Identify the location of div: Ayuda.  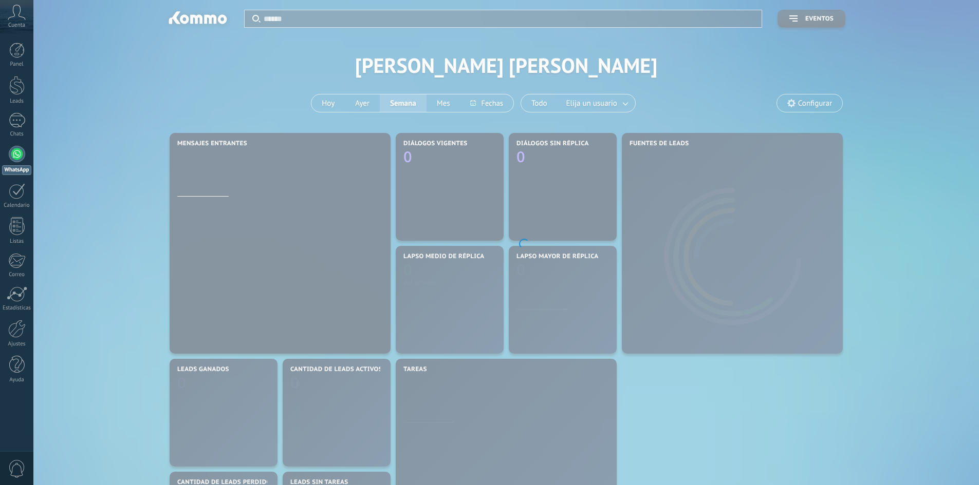
(17, 380).